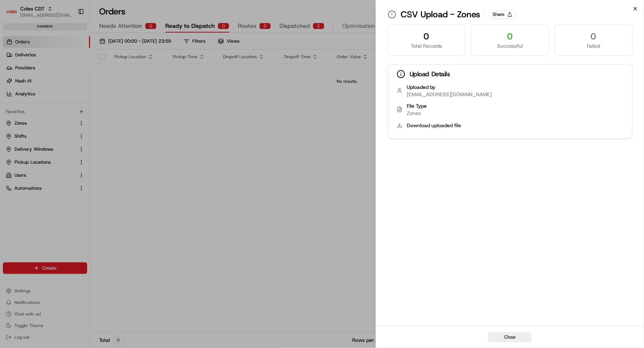 This screenshot has width=644, height=348. What do you see at coordinates (92, 109) in the screenshot?
I see `span: API Documentation` at bounding box center [92, 109].